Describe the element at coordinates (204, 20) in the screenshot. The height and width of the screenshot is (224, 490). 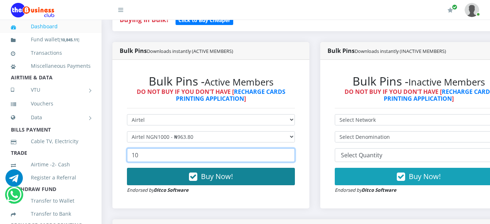
I see `a: Click to Buy Cheaper` at that location.